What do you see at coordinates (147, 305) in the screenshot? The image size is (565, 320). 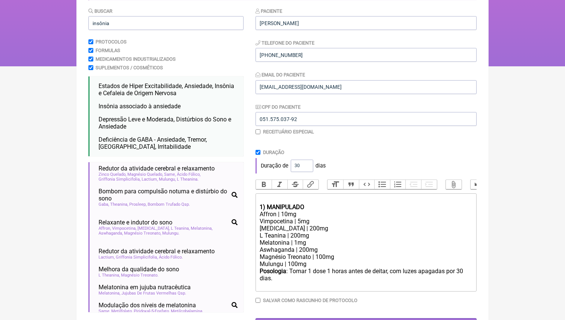 I see `span: Modulação dos níveis de melatonina` at bounding box center [147, 305].